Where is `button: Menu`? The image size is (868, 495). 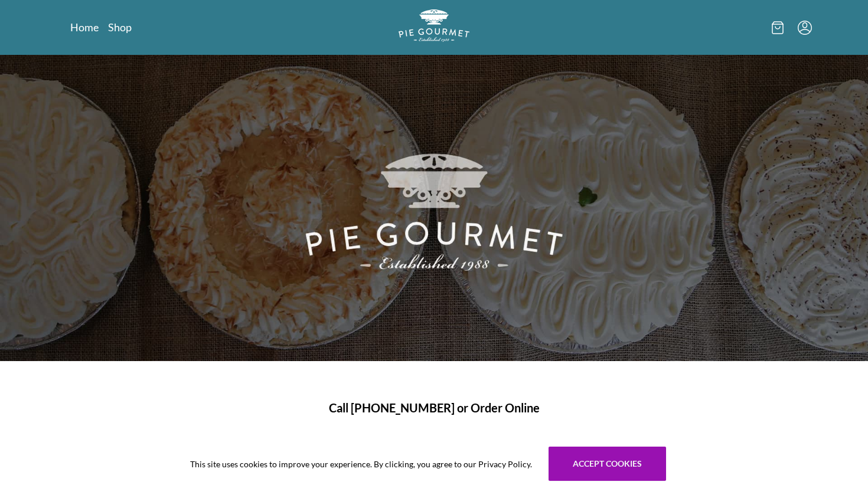
button: Menu is located at coordinates (804, 27).